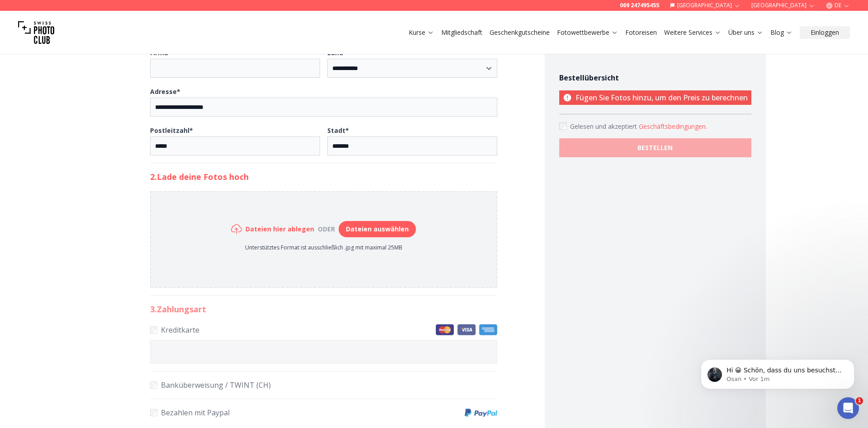 Image resolution: width=868 pixels, height=428 pixels. I want to click on input: Firma, so click(235, 69).